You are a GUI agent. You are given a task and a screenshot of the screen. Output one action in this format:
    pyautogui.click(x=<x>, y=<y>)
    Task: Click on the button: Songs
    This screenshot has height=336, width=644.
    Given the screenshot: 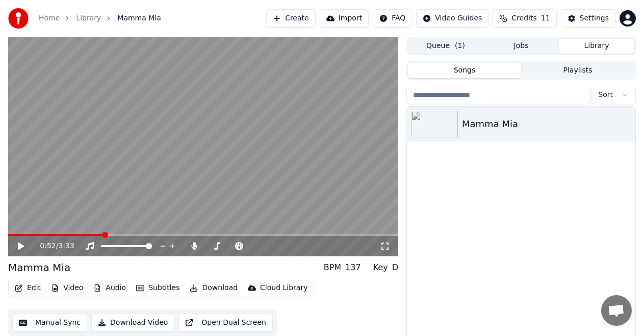 What is the action you would take?
    pyautogui.click(x=465, y=71)
    